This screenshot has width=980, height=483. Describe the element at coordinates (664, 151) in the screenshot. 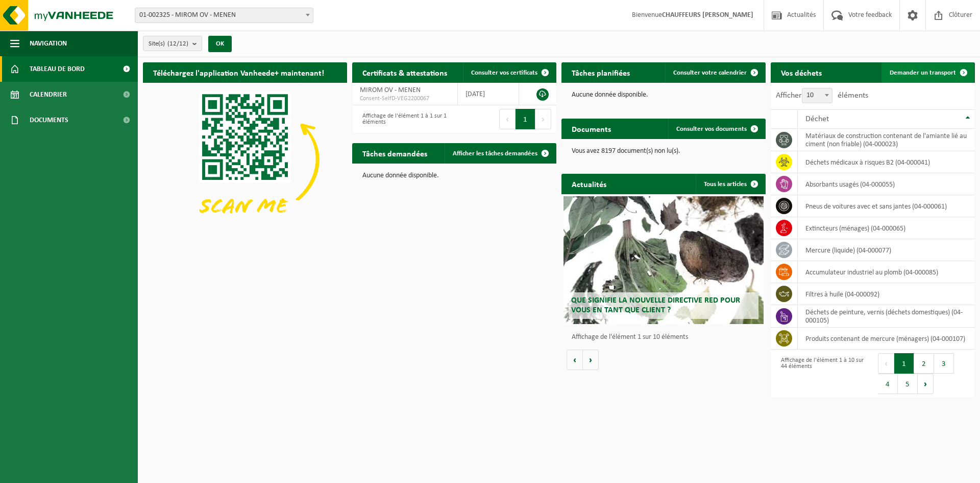

I see `p: Vous avez 8197 document(s) non lu(s).` at that location.